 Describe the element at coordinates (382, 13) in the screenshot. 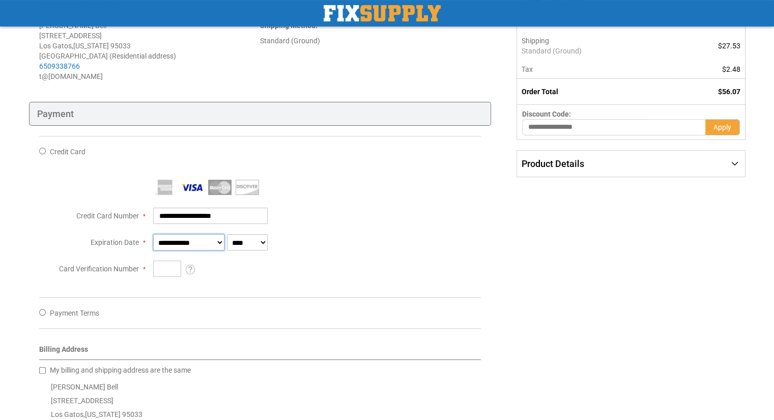

I see `a: store logo` at that location.